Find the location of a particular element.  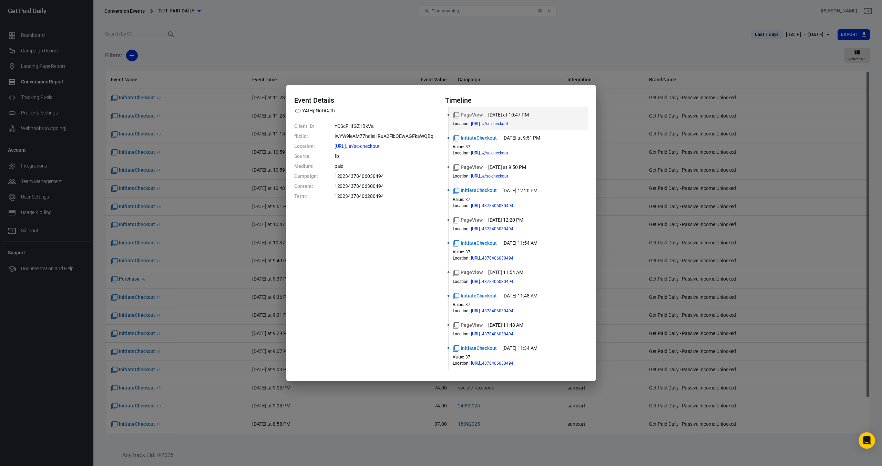

time: 2025-09-23T11:34:21+02:00 is located at coordinates (520, 348).